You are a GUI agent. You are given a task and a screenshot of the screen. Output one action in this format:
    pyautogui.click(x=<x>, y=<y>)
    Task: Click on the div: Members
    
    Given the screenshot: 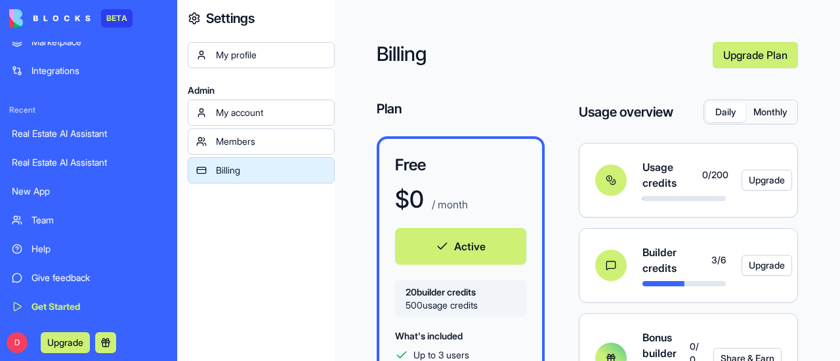 What is the action you would take?
    pyautogui.click(x=271, y=142)
    